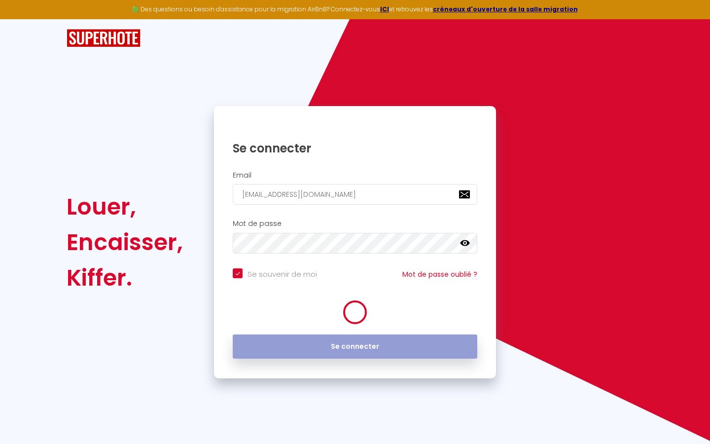  What do you see at coordinates (125, 207) in the screenshot?
I see `div: Louer,` at bounding box center [125, 207].